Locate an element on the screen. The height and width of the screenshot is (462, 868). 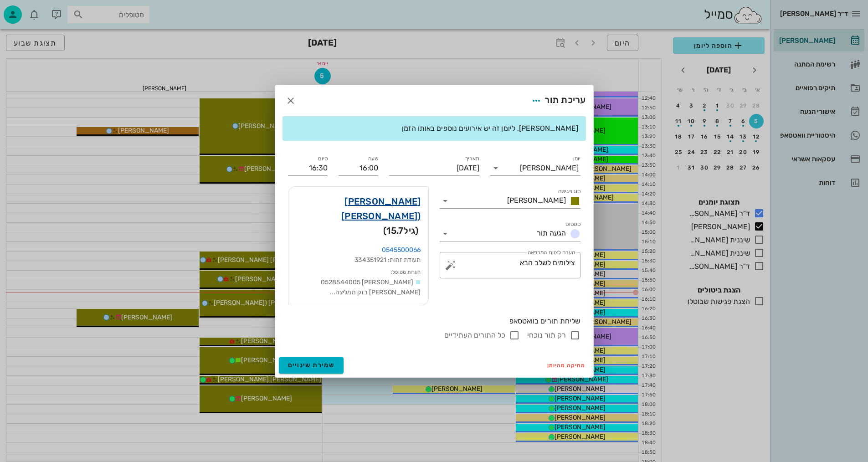
button: מחיקה מהיומן is located at coordinates (566, 365).